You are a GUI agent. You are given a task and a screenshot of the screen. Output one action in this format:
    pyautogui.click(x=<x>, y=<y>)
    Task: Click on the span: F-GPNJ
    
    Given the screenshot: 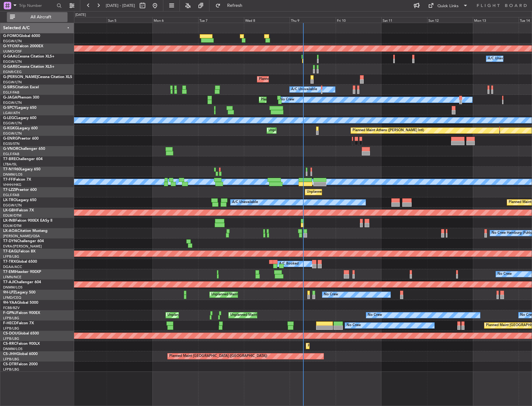 What is the action you would take?
    pyautogui.click(x=10, y=313)
    